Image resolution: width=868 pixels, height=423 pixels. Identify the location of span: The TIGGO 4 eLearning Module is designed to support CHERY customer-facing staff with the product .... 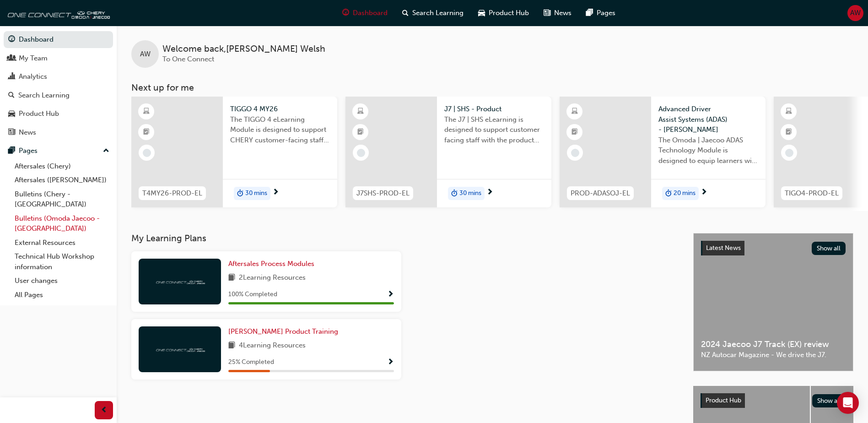
(280, 130).